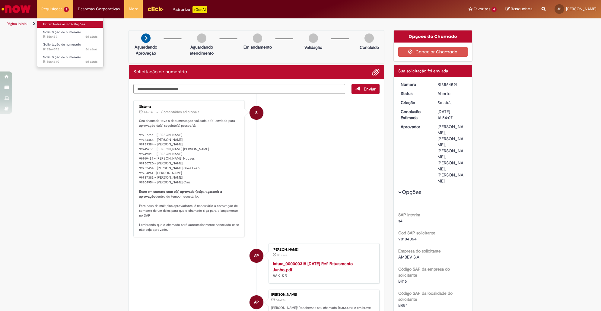  I want to click on div: Sistema, so click(189, 107).